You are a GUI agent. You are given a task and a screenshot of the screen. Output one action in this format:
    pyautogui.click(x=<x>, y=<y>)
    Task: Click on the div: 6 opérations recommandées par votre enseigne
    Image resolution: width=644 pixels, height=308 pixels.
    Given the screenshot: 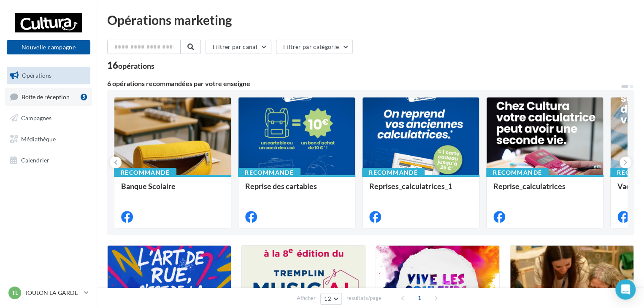 What is the action you would take?
    pyautogui.click(x=364, y=84)
    